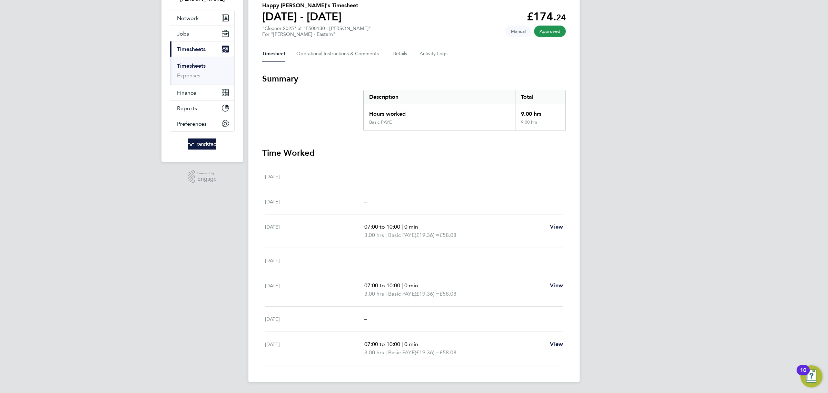  Describe the element at coordinates (202, 177) in the screenshot. I see `a: Powered byEngage` at that location.